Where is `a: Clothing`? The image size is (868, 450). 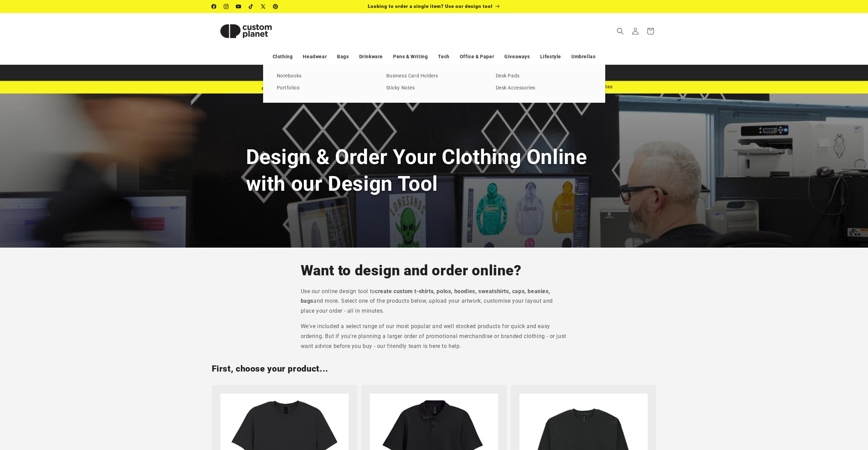 a: Clothing is located at coordinates (282, 56).